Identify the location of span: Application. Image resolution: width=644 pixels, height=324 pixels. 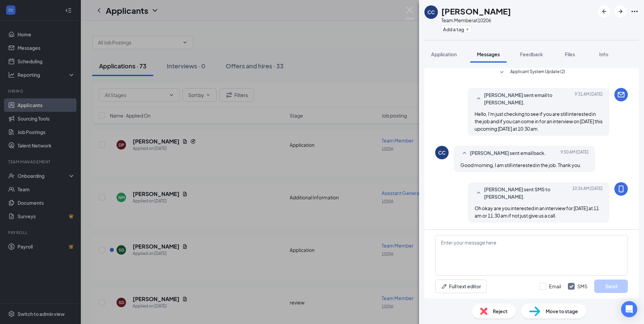
(444, 55).